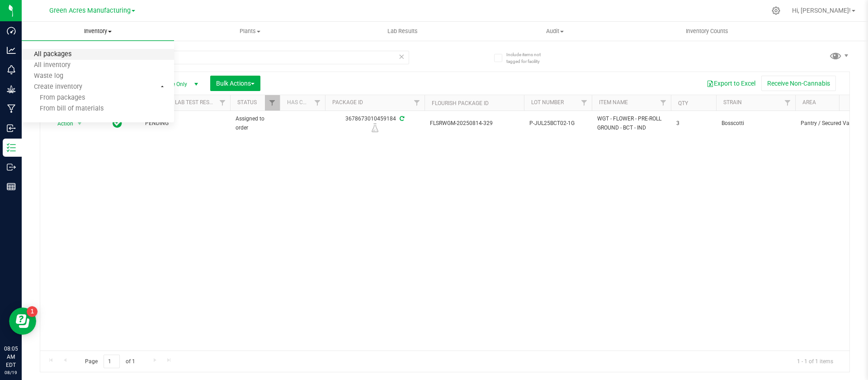 Image resolution: width=868 pixels, height=380 pixels. I want to click on span: Pantry / Secured Vault, so click(829, 123).